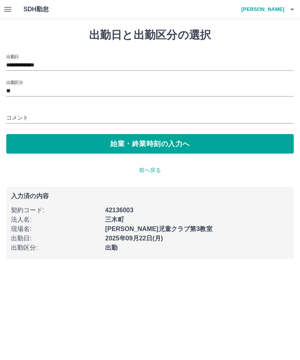 This screenshot has width=300, height=360. Describe the element at coordinates (56, 239) in the screenshot. I see `p: 出勤日 :` at that location.